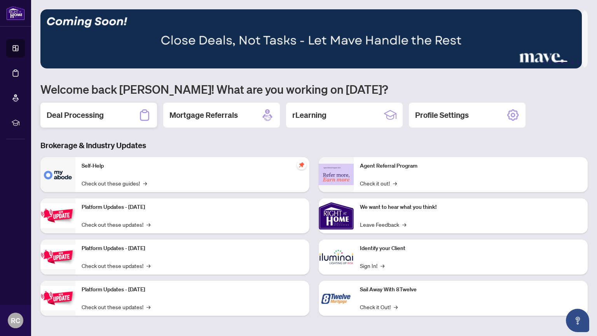 This screenshot has width=597, height=336. Describe the element at coordinates (578, 62) in the screenshot. I see `button: 5` at that location.